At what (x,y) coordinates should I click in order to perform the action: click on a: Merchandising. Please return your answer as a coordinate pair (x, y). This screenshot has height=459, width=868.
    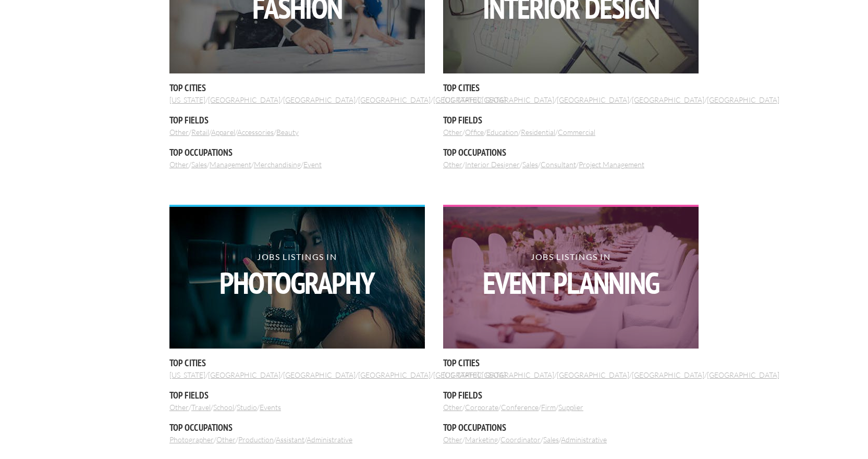
    Looking at the image, I should click on (277, 164).